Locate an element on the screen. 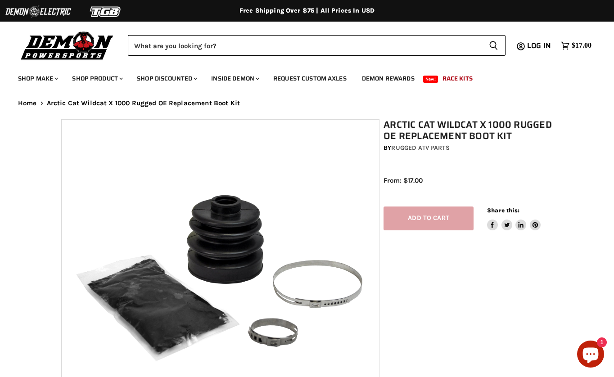 This screenshot has width=614, height=377. span: Log in is located at coordinates (539, 45).